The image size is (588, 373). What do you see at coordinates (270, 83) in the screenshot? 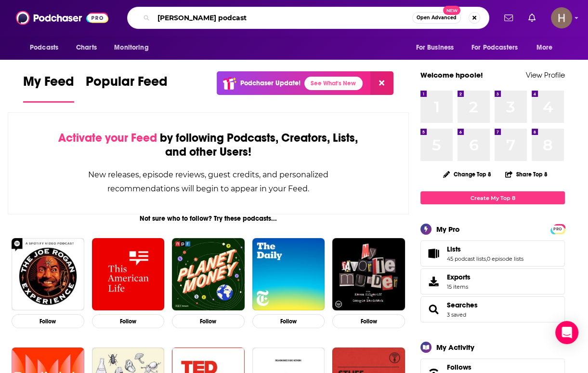
I see `p: Podchaser Update!` at bounding box center [270, 83].